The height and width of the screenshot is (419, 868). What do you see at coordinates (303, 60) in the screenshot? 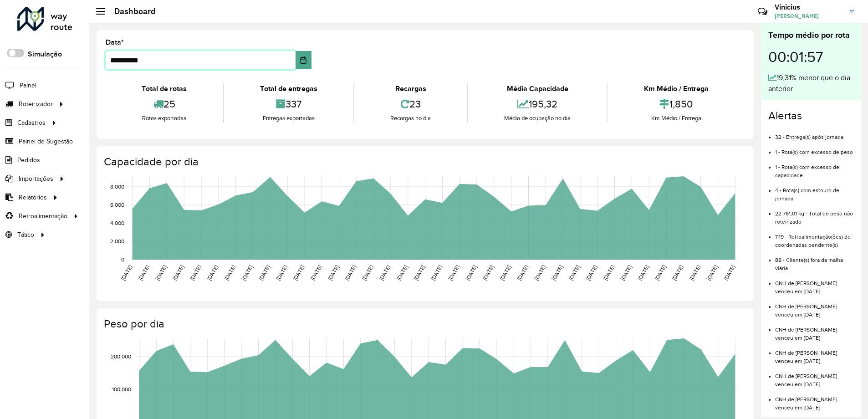
I see `button: Choose Date` at bounding box center [303, 60].